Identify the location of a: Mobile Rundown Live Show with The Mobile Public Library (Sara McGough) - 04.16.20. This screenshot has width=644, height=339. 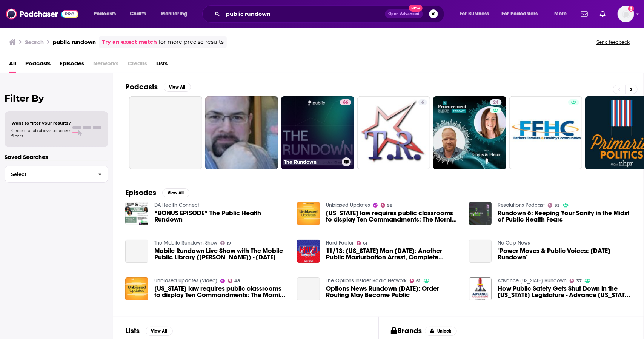
(221, 254).